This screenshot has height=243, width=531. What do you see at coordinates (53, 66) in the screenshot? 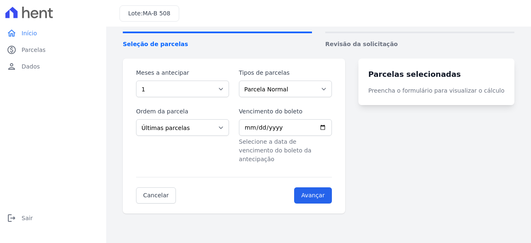
I see `a: personDados` at bounding box center [53, 66].